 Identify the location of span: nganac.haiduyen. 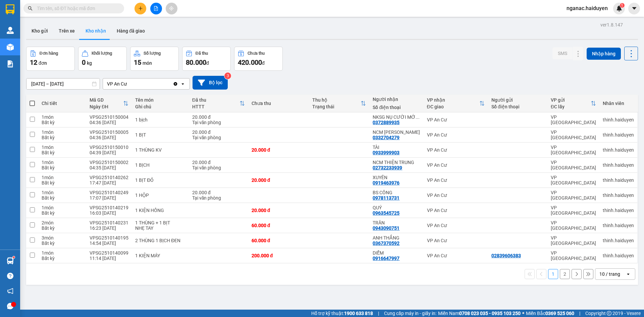
(587, 8).